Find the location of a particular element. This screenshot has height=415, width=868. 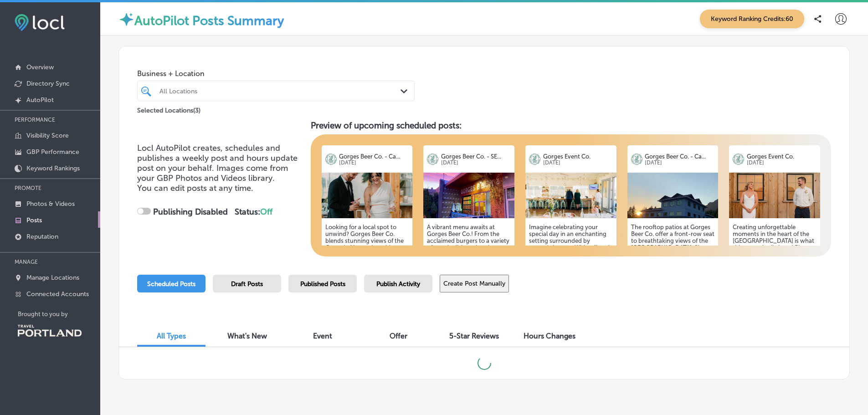

span: What's New is located at coordinates (247, 335).